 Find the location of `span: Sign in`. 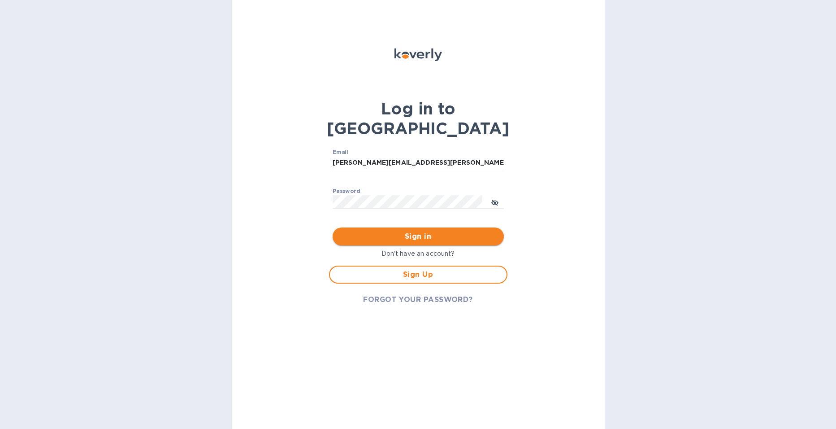

span: Sign in is located at coordinates (418, 236).